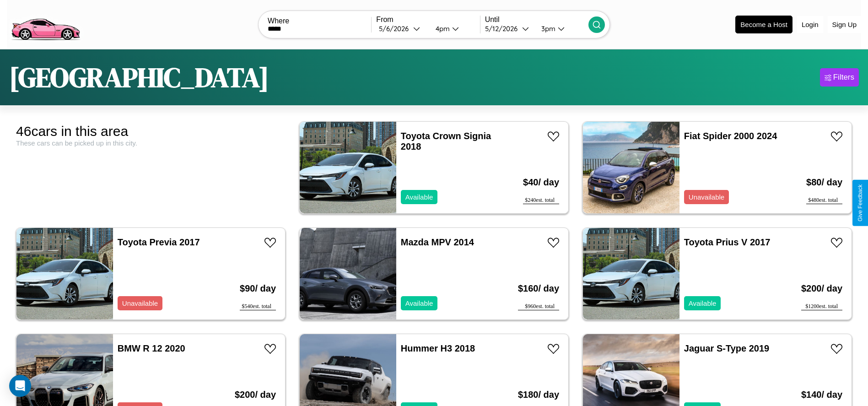  I want to click on div: 46 cars in this area, so click(151, 132).